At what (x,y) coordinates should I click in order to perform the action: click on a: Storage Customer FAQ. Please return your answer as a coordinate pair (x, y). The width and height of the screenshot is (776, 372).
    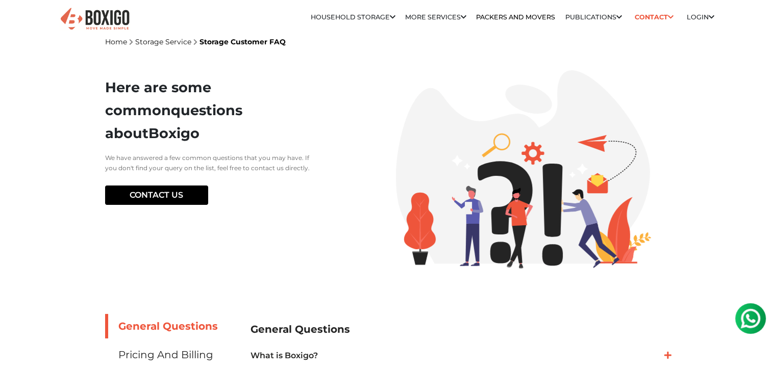
    Looking at the image, I should click on (242, 42).